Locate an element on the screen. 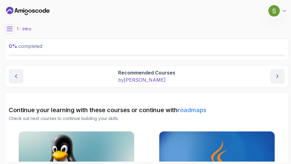 The width and height of the screenshot is (291, 164). span: completed is located at coordinates (25, 46).